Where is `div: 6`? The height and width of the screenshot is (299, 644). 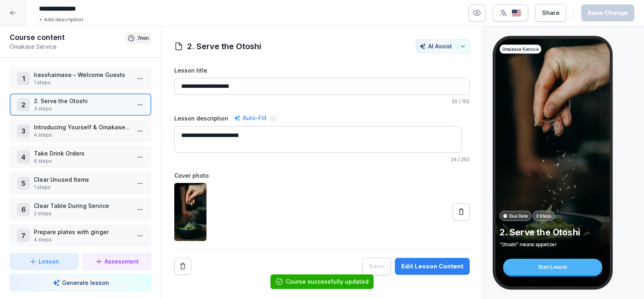
div: 6 is located at coordinates (23, 209).